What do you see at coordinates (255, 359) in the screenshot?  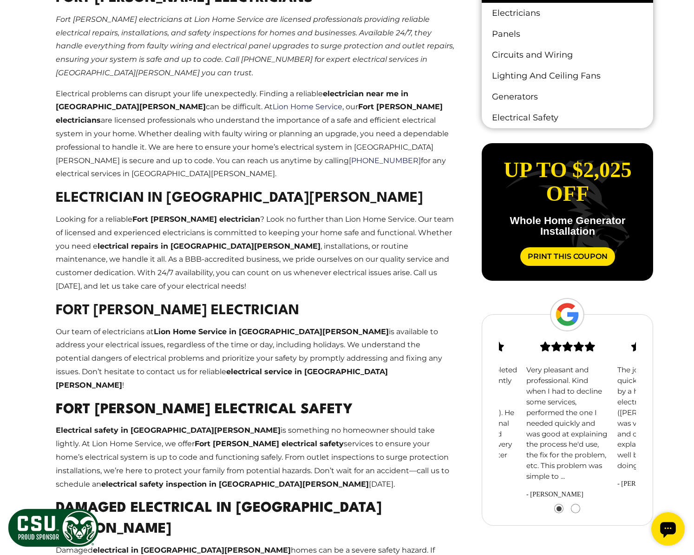 I see `p: Our team of electricians at is available to address your electrical issues, regardless of the tim...` at bounding box center [255, 359].